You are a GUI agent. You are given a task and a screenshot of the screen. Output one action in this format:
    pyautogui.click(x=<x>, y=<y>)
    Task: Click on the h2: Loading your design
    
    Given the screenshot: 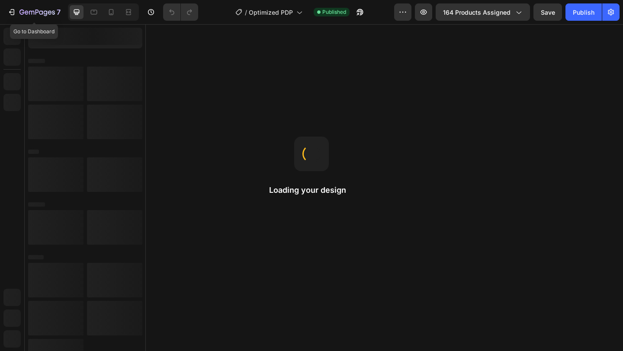 What is the action you would take?
    pyautogui.click(x=311, y=190)
    